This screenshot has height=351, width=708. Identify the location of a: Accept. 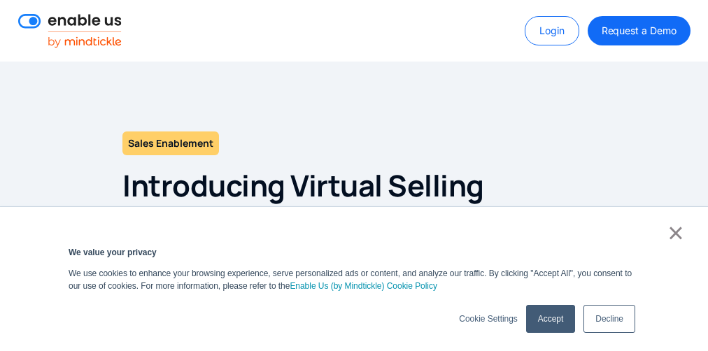
(551, 319).